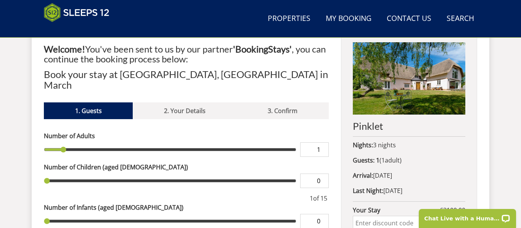  I want to click on h3: You've been sent to us by our partner , you can continue the booking process below:, so click(186, 54).